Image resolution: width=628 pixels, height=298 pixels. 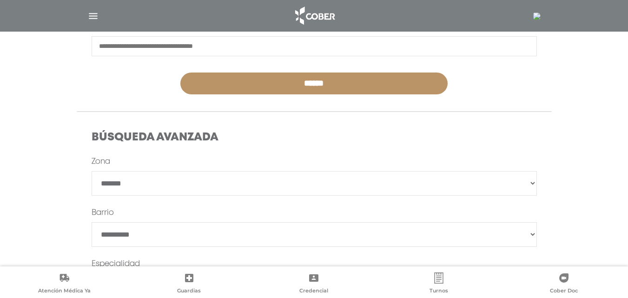 I want to click on img: logo_cober_home-white.png, so click(x=314, y=16).